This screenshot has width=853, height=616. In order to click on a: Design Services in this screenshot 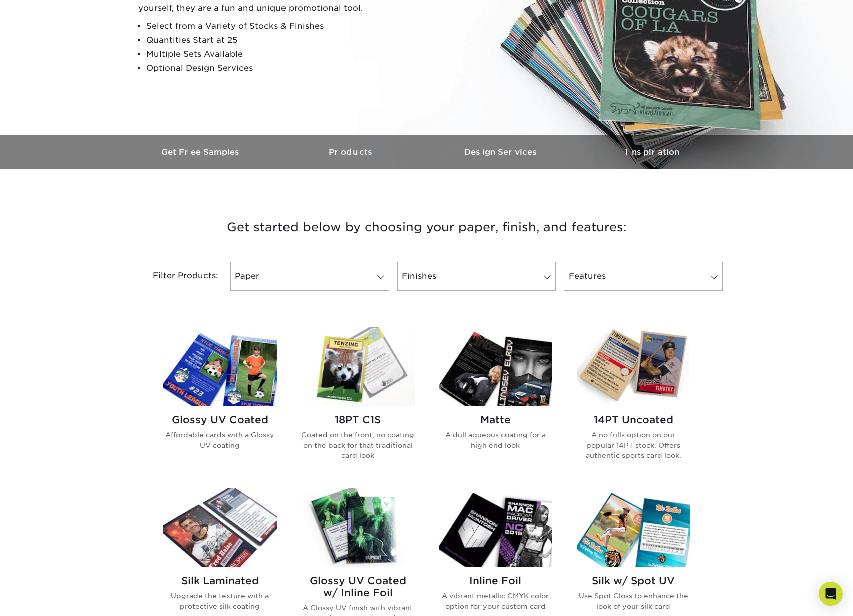, I will do `click(502, 152)`.